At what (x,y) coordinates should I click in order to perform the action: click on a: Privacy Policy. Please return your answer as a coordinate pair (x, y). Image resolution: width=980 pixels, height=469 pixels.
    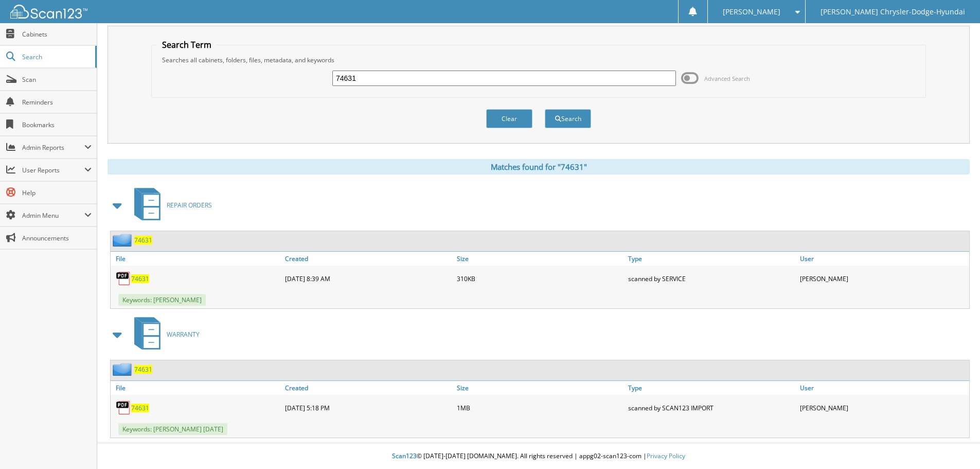
    Looking at the image, I should click on (666, 456).